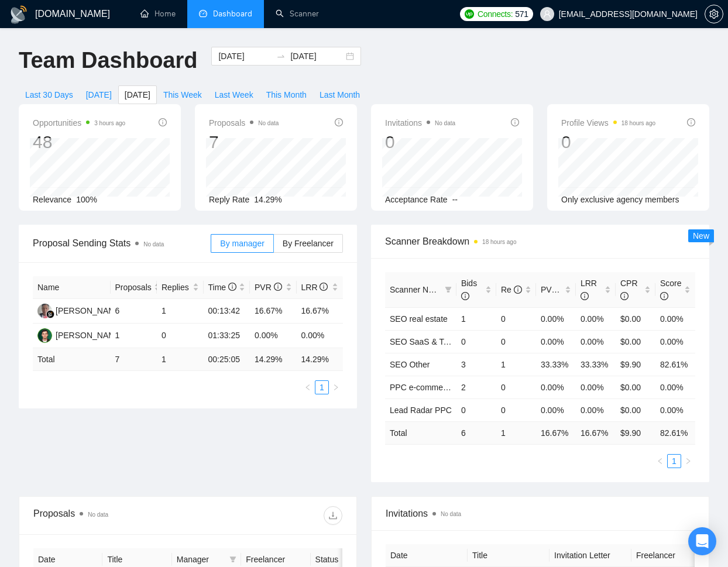  What do you see at coordinates (660, 461) in the screenshot?
I see `button: left` at bounding box center [660, 461].